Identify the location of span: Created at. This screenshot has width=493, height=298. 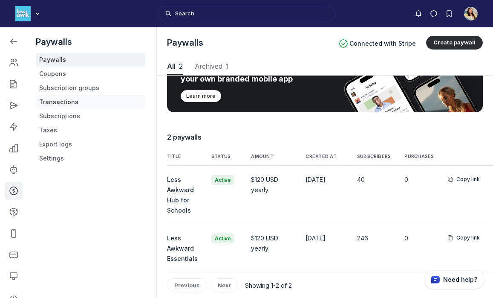
(321, 156).